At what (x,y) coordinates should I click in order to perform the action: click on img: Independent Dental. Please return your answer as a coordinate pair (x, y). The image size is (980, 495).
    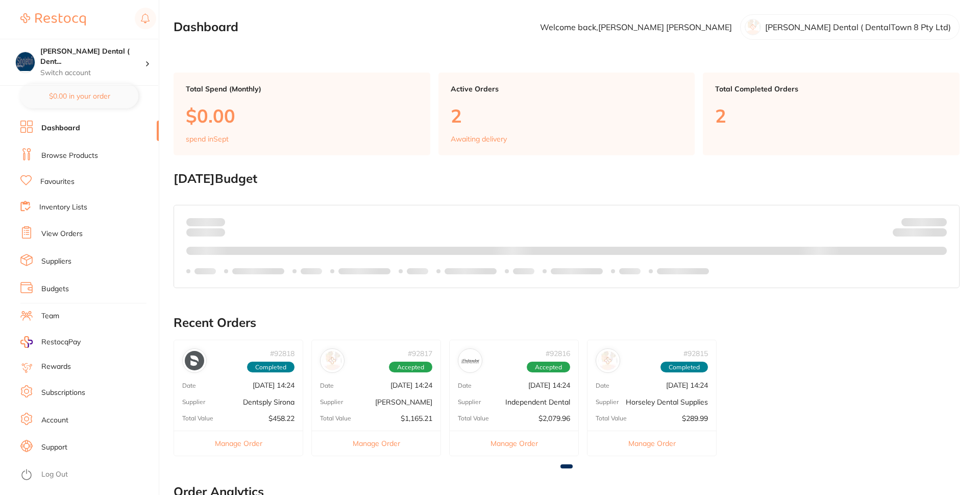
    Looking at the image, I should click on (470, 361).